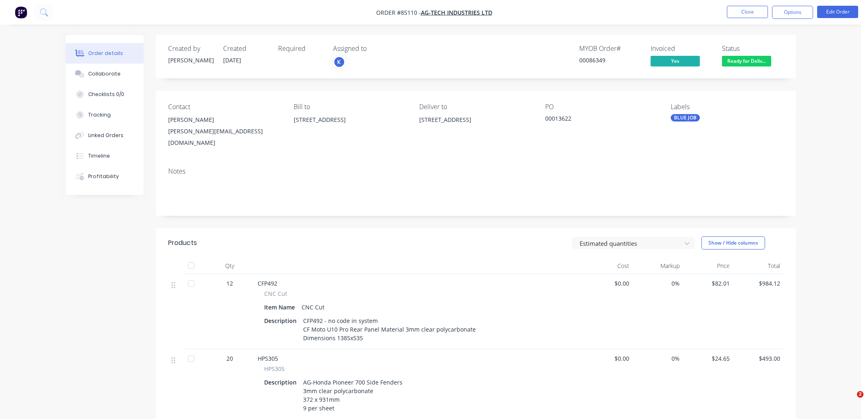  What do you see at coordinates (860, 395) in the screenshot?
I see `span: 2` at bounding box center [860, 395].